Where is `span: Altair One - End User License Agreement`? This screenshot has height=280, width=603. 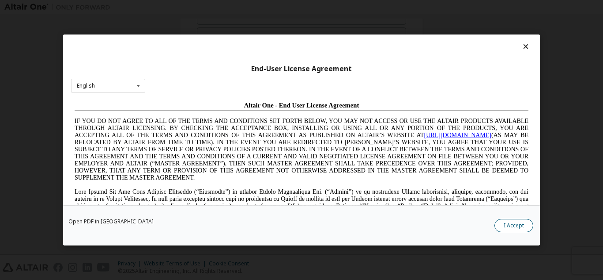
span: Altair One - End User License Agreement is located at coordinates (231, 7).